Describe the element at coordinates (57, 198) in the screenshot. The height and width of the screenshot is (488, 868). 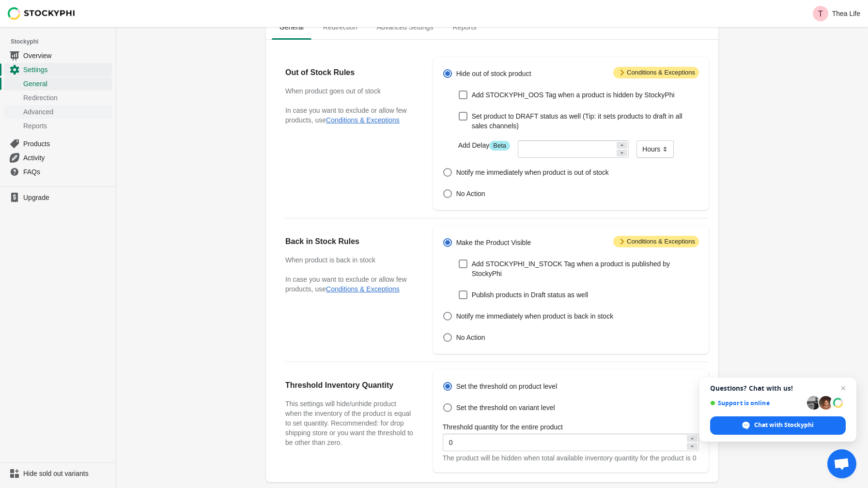
I see `a: Upgrade` at that location.